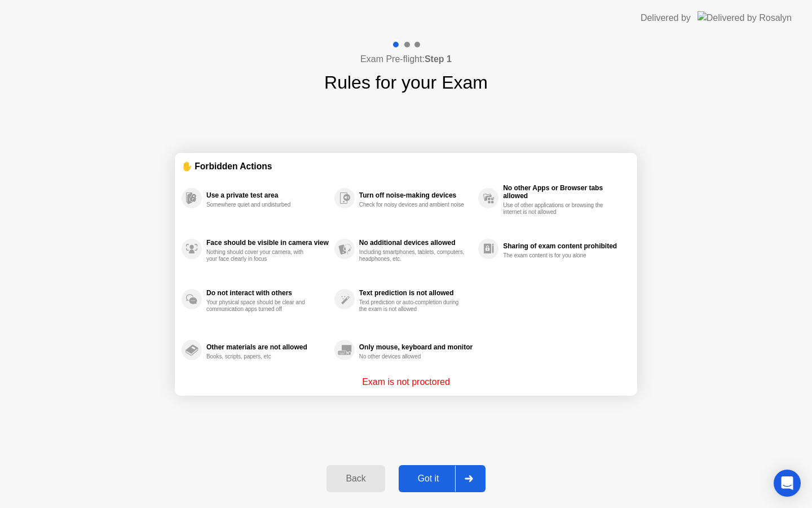 The height and width of the screenshot is (508, 812). What do you see at coordinates (666, 18) in the screenshot?
I see `div: Delivered by` at bounding box center [666, 18].